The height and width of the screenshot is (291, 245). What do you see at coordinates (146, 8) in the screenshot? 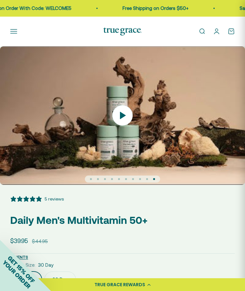
I see `a: Free Shipping on Orders $50+` at bounding box center [146, 8].